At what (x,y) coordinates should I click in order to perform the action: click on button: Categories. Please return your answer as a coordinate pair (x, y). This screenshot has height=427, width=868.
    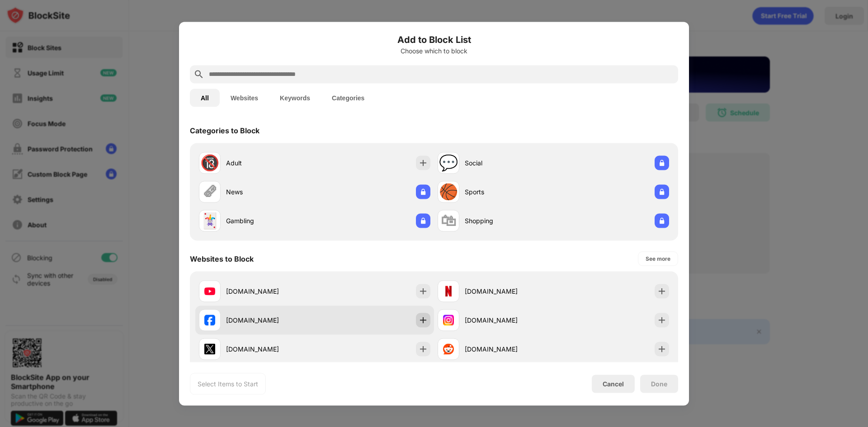
    Looking at the image, I should click on (348, 97).